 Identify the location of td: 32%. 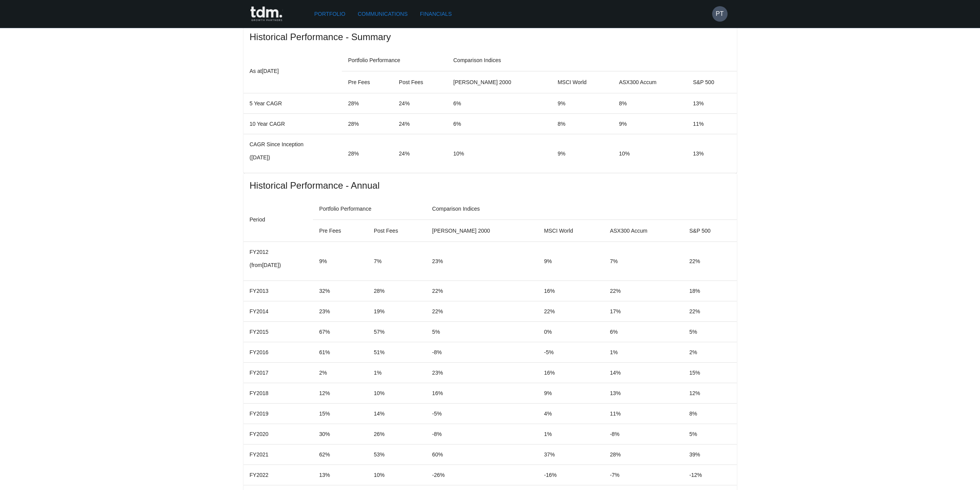
(340, 291).